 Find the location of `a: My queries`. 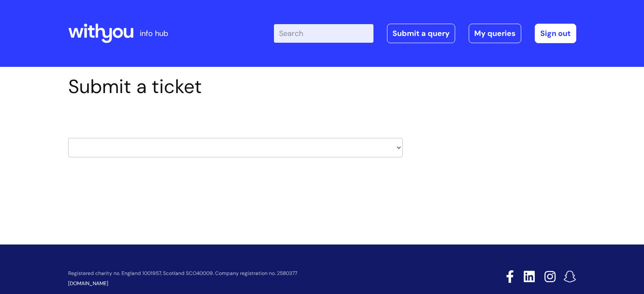

a: My queries is located at coordinates (495, 33).